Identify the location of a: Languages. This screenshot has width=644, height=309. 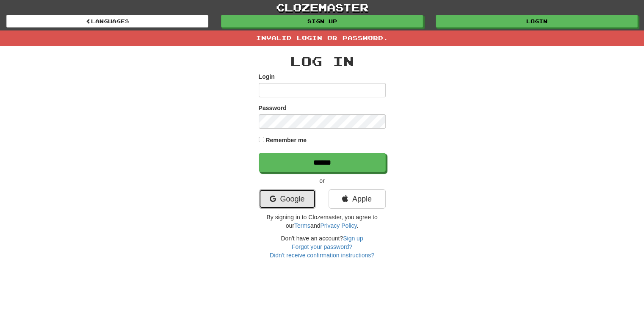
(107, 21).